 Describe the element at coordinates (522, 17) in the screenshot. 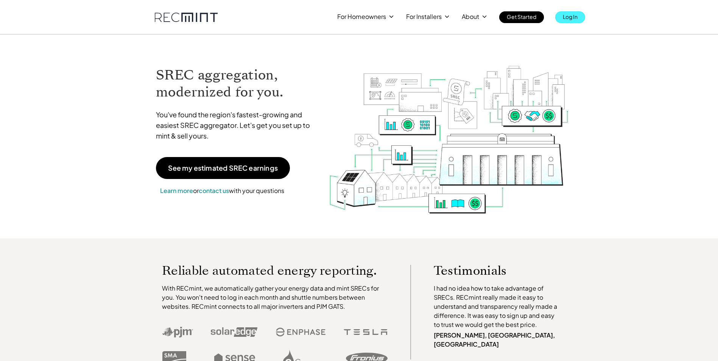

I see `a: Get Started` at that location.